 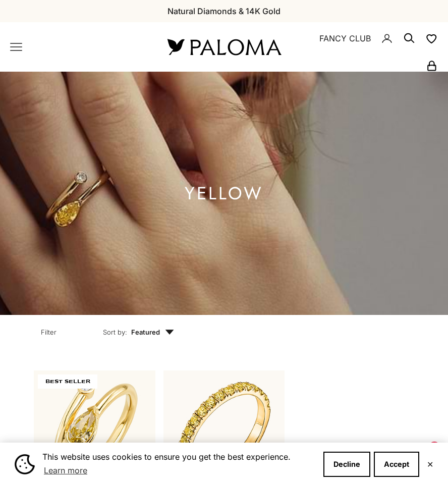 I want to click on a: FANCY CLUB, so click(x=345, y=38).